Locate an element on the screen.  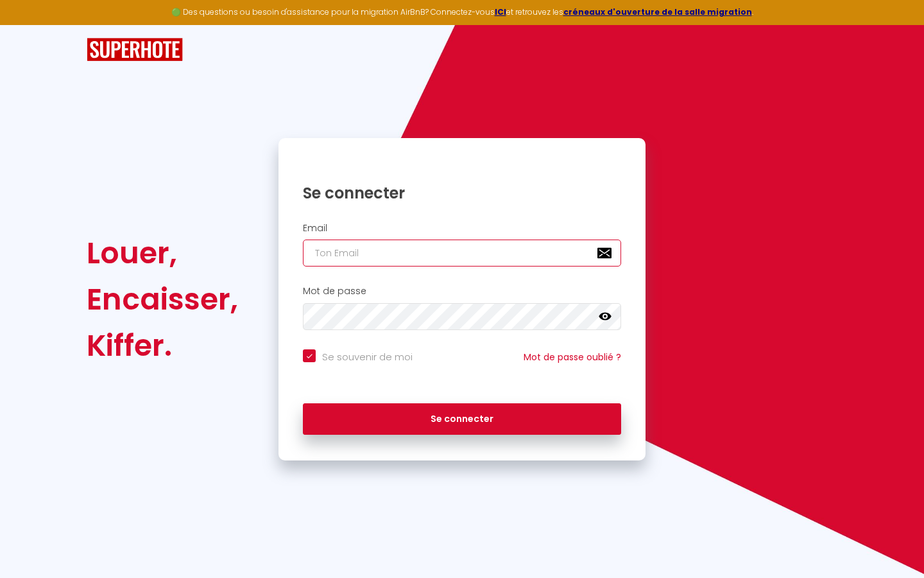
a: créneaux d'ouverture de la salle migration is located at coordinates (657, 11).